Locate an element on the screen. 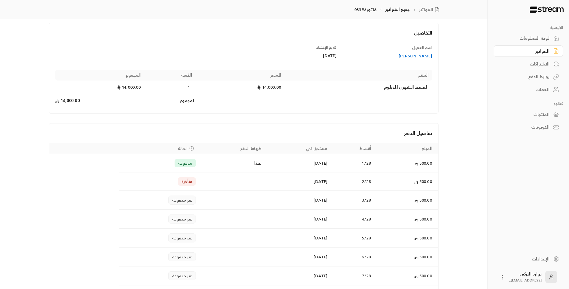 The image size is (569, 289). a: الاشتراكات is located at coordinates (529, 64).